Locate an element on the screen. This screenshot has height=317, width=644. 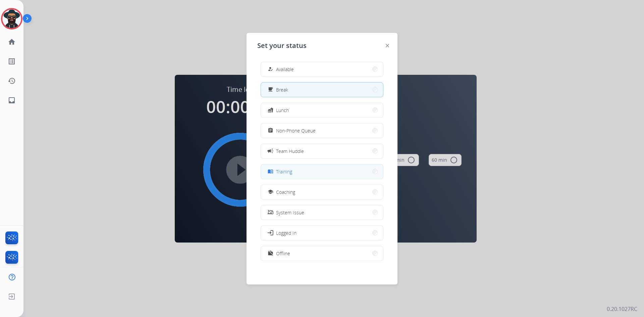
mat-icon: login is located at coordinates (271, 232).